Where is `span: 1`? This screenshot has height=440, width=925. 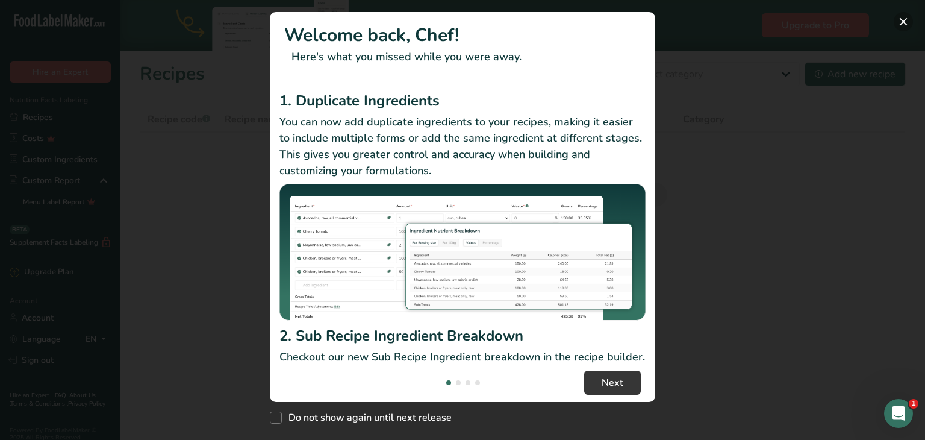
span: 1 is located at coordinates (914, 404).